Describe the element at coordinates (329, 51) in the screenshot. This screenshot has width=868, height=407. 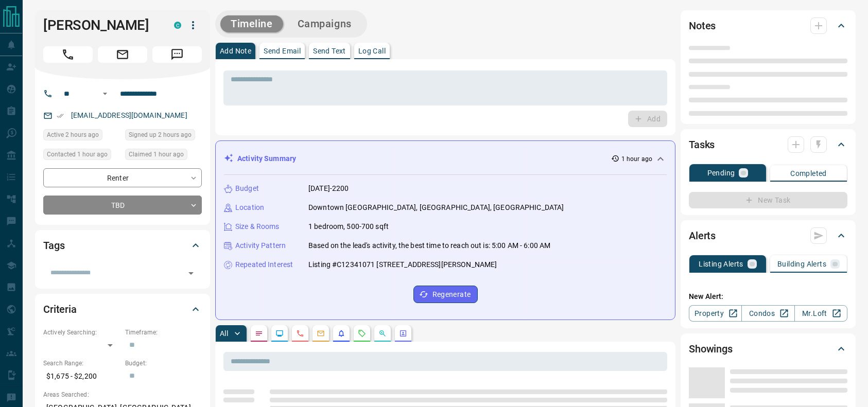
I see `p: Send Text` at that location.